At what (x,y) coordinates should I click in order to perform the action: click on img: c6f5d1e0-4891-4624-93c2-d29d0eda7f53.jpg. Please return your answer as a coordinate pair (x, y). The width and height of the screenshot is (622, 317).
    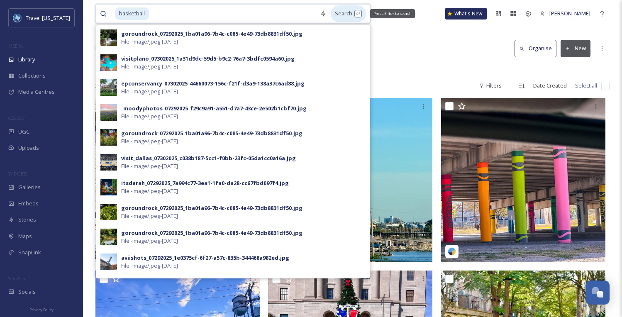
    Looking at the image, I should click on (109, 262).